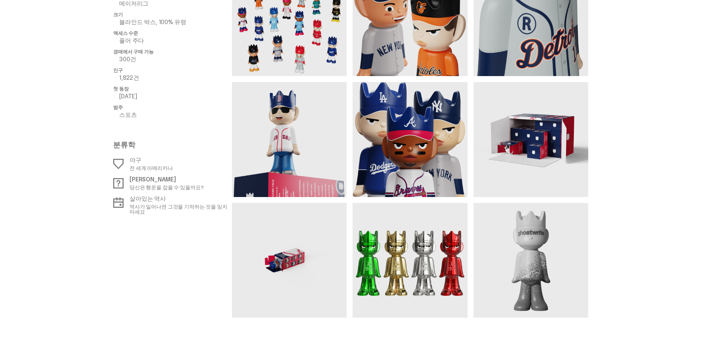  Describe the element at coordinates (128, 115) in the screenshot. I see `font: 스포츠` at that location.